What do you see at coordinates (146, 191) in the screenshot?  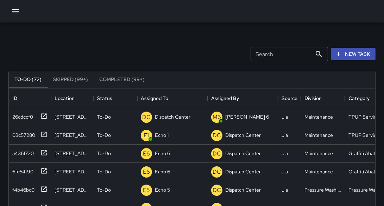 I see `p: E5` at bounding box center [146, 191].